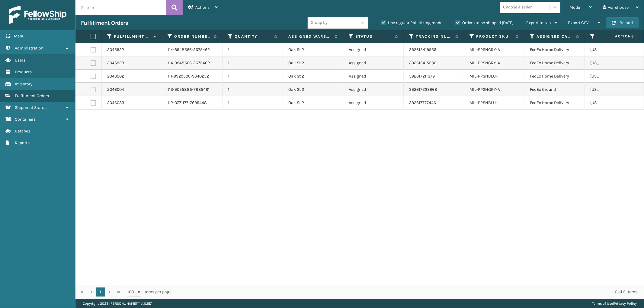 This screenshot has height=308, width=644. Describe the element at coordinates (115, 63) in the screenshot. I see `a: 2045923` at that location.